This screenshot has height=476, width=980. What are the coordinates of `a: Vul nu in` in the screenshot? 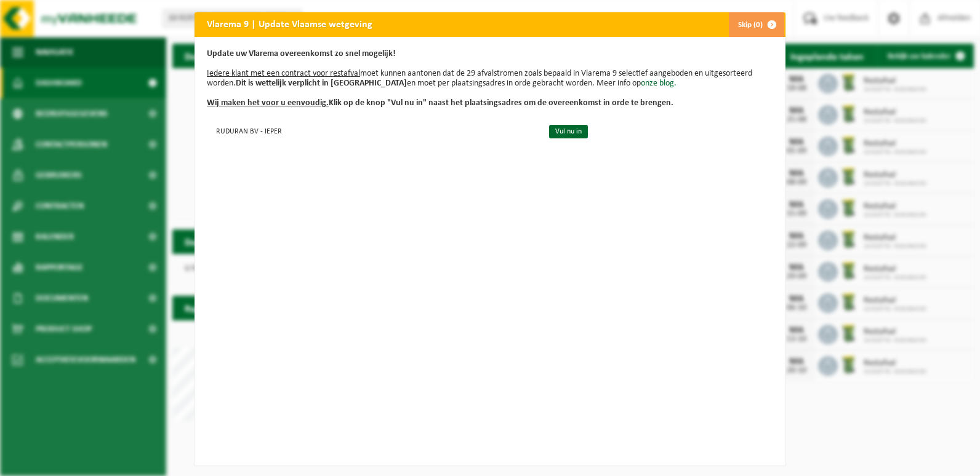 It's located at (568, 132).